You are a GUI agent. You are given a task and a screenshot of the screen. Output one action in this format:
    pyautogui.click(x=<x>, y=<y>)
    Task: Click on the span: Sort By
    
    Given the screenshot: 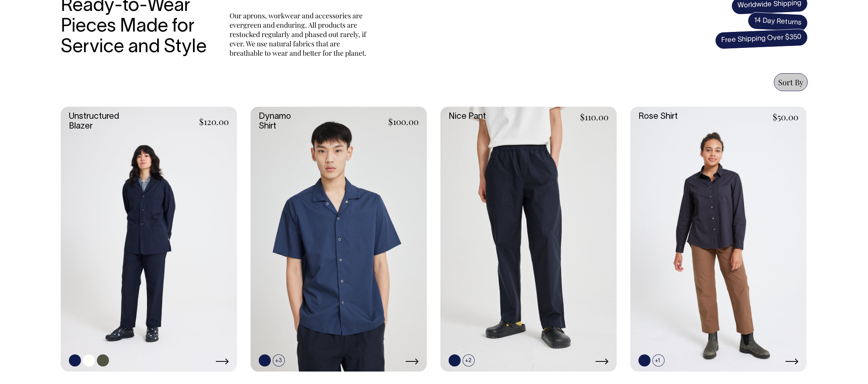 What is the action you would take?
    pyautogui.click(x=791, y=82)
    